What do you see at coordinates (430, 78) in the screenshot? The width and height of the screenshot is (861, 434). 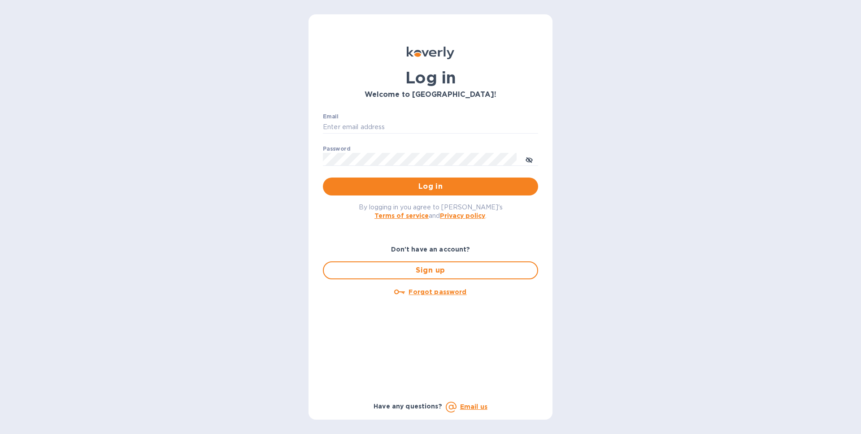 I see `h1: Log in` at bounding box center [430, 78].